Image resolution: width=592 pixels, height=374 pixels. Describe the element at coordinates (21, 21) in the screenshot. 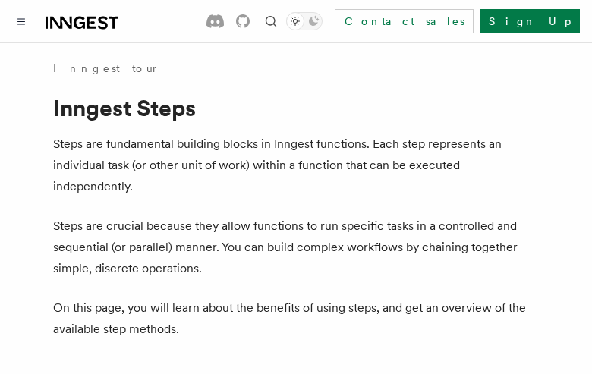

I see `button: Toggle navigation` at that location.